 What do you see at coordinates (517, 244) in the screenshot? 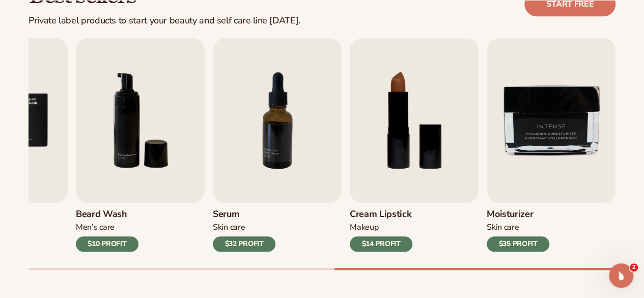
I see `div: $35 PROFIT` at bounding box center [517, 244].